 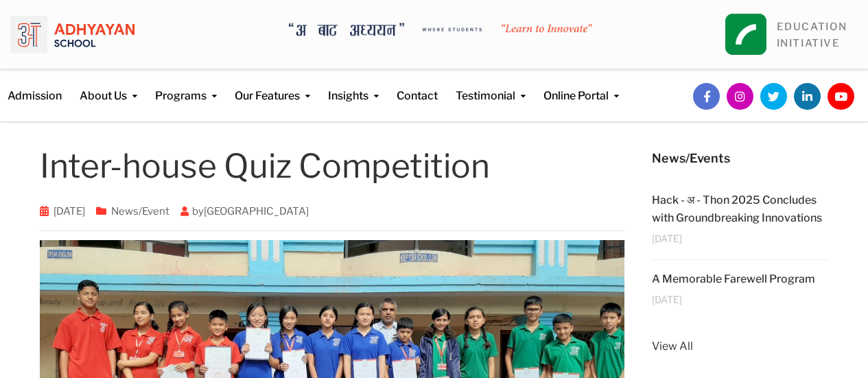 I want to click on a: Programs, so click(x=186, y=87).